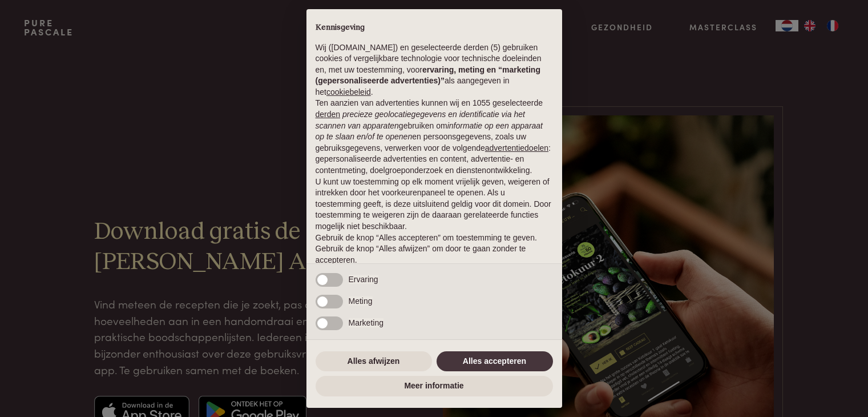 The width and height of the screenshot is (868, 417). I want to click on p: U kunt uw toestemming op elk moment vrijelijk geven, weigeren of intrekken door het voorkeurenpan..., so click(434, 205).